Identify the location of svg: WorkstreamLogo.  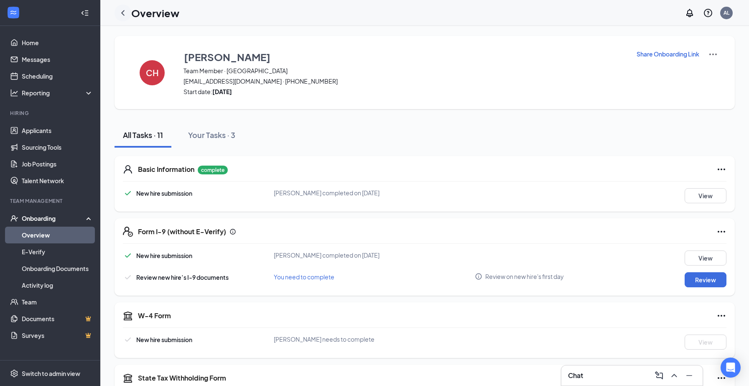
(13, 13).